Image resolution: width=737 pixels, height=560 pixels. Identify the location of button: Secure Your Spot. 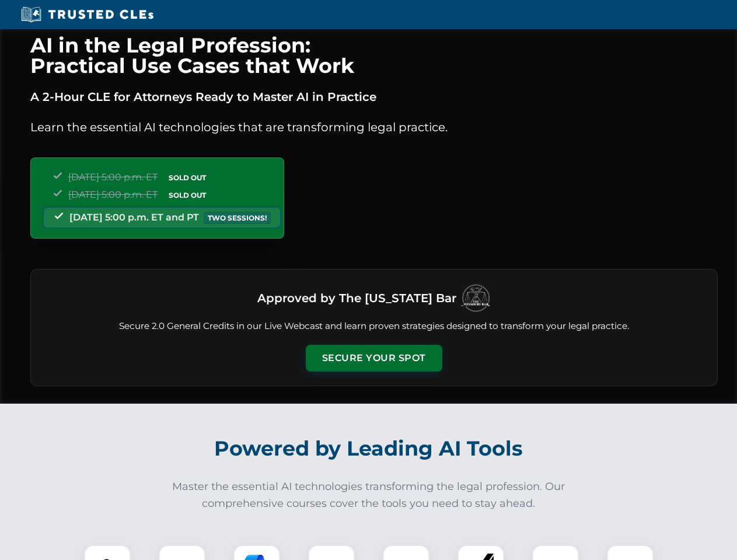
(374, 358).